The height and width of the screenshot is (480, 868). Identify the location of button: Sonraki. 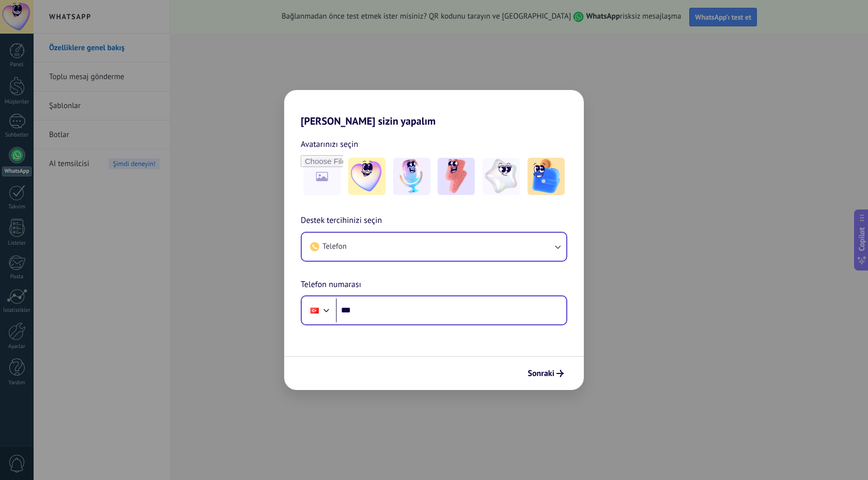
(545, 373).